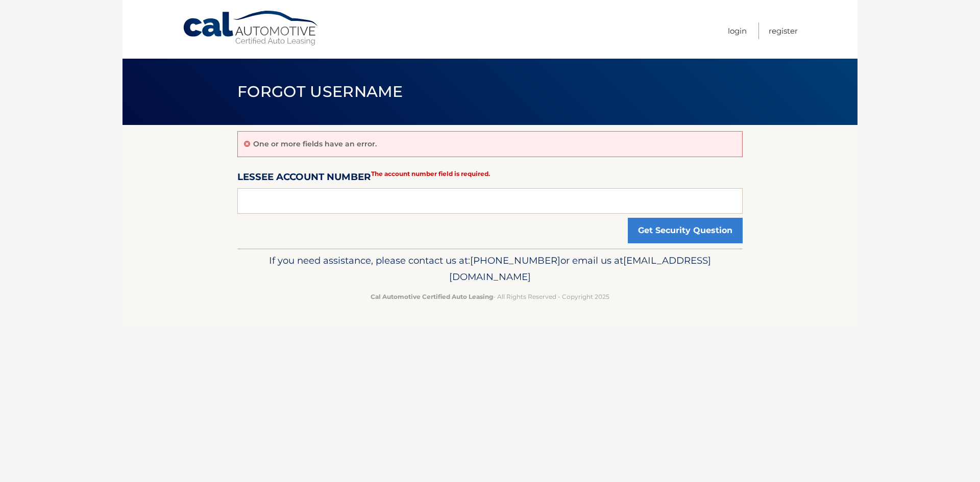 Image resolution: width=980 pixels, height=482 pixels. What do you see at coordinates (737, 31) in the screenshot?
I see `a: Login` at bounding box center [737, 31].